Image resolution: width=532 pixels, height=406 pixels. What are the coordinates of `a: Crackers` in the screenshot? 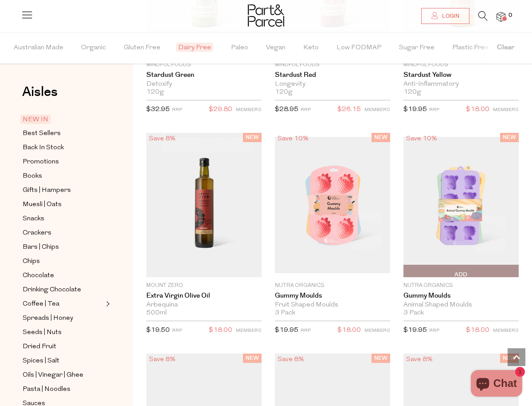 It's located at (63, 232).